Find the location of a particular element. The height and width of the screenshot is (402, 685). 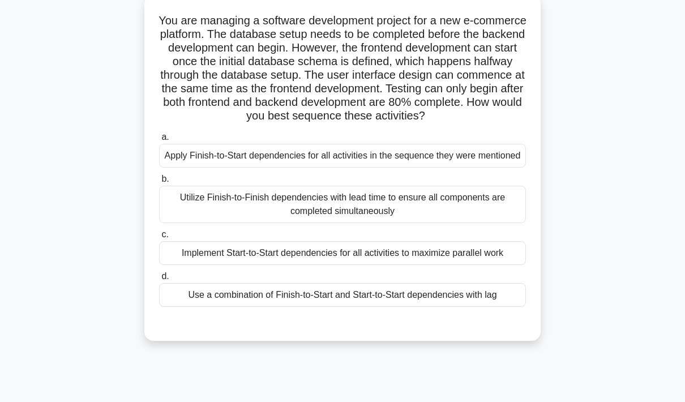

div: Apply Finish-to-Start dependencies for all activities in the sequence they were mentioned is located at coordinates (342, 156).